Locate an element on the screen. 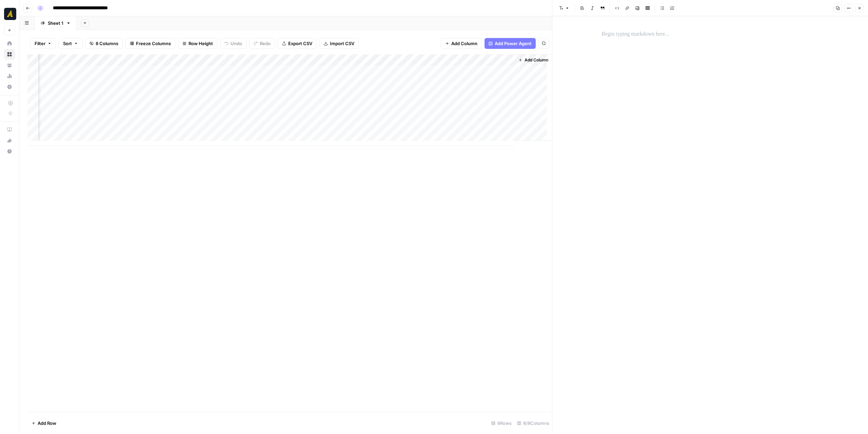 The width and height of the screenshot is (868, 434). a: Sheet 1 is located at coordinates (56, 23).